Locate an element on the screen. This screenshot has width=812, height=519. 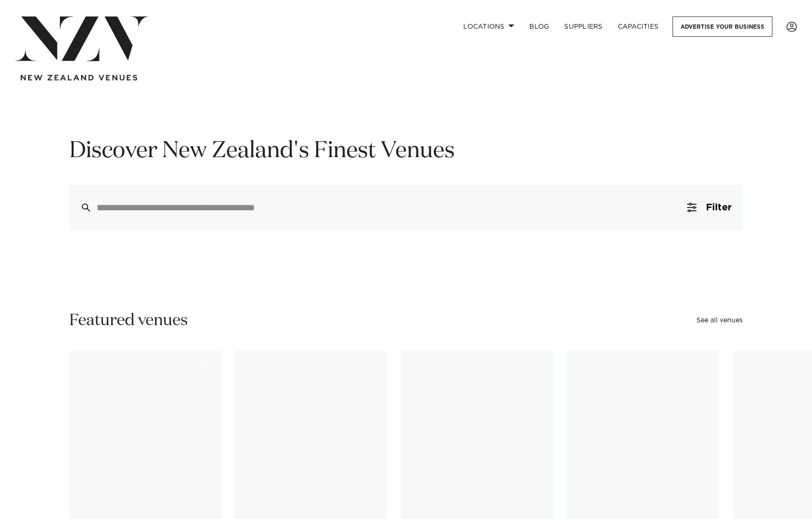
img: new-zealand-venues-text.png is located at coordinates (79, 78).